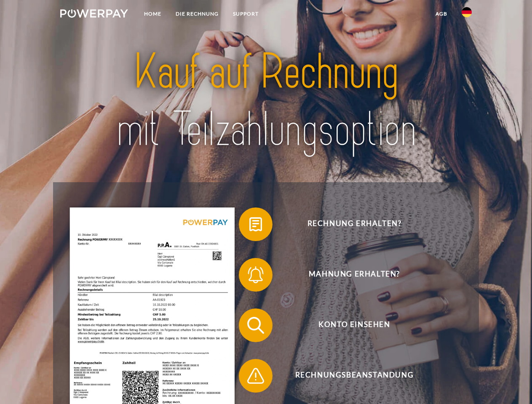 This screenshot has width=532, height=404. I want to click on button: Rechnung erhalten?, so click(349, 225).